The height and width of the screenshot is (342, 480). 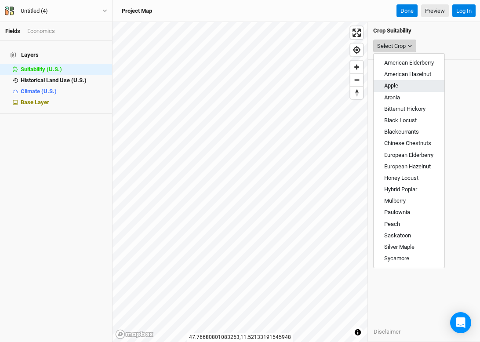 I want to click on span: Suitability (U.S.), so click(x=41, y=69).